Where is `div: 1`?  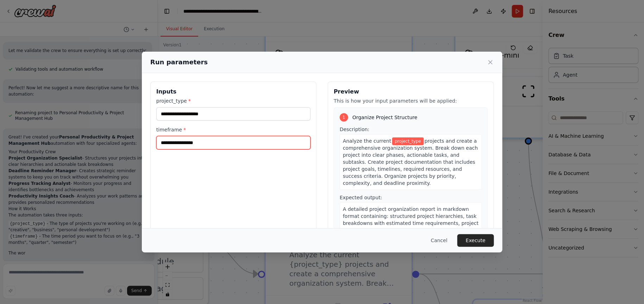 div: 1 is located at coordinates (344, 117).